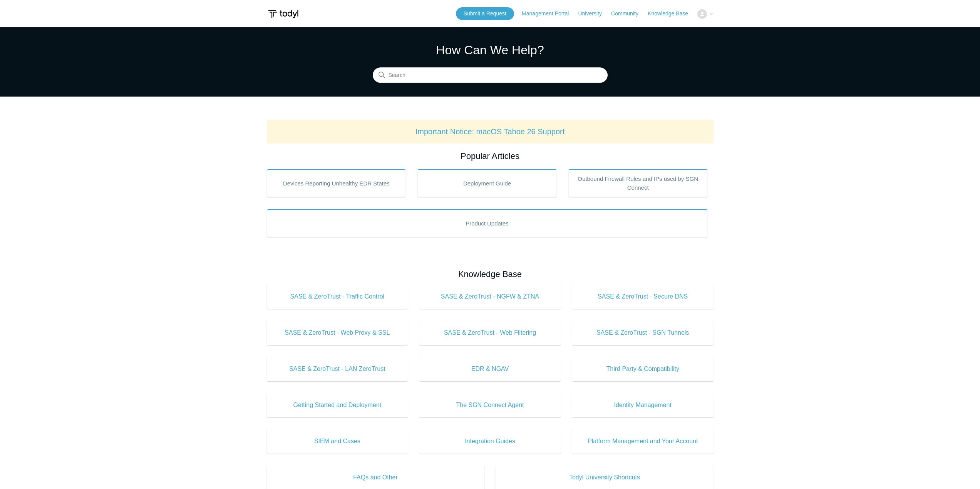 This screenshot has width=980, height=489. What do you see at coordinates (337, 297) in the screenshot?
I see `a: SASE & ZeroTrust - Traffic Control` at bounding box center [337, 297].